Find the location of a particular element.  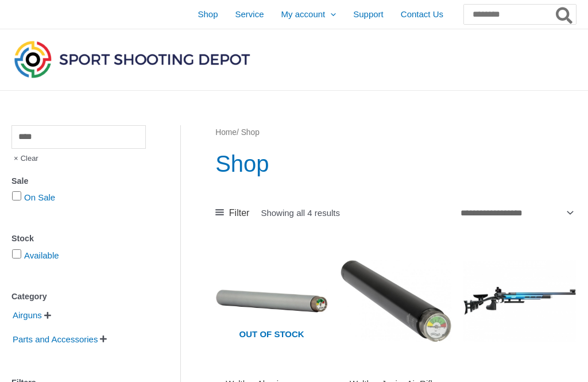

img: Hämmerli AR20 Pro is located at coordinates (520, 301).